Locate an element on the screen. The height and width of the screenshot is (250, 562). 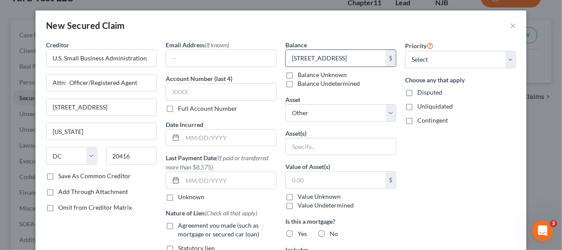
label: Last Payment Date is located at coordinates (221, 163).